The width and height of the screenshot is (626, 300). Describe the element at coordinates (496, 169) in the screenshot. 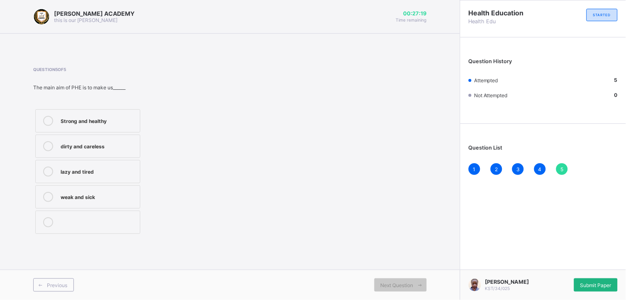

I see `span: 2` at that location.